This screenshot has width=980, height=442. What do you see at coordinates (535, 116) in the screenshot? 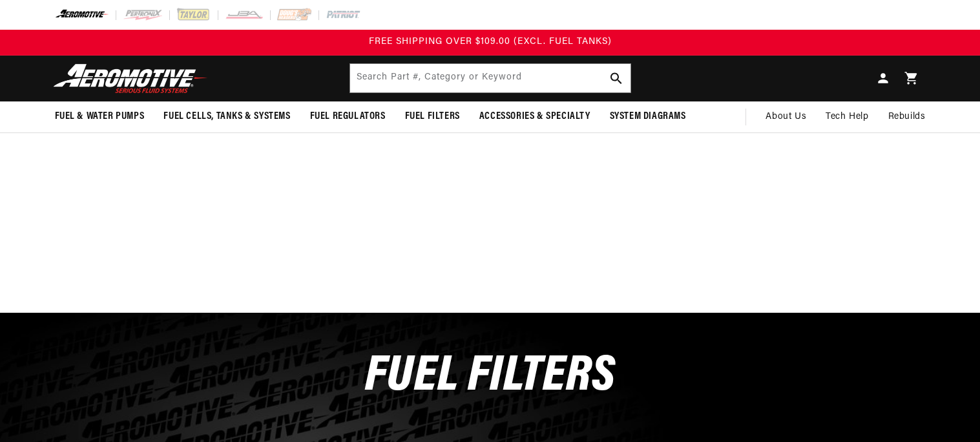
I see `summary: Accessories & Specialty` at bounding box center [535, 116].